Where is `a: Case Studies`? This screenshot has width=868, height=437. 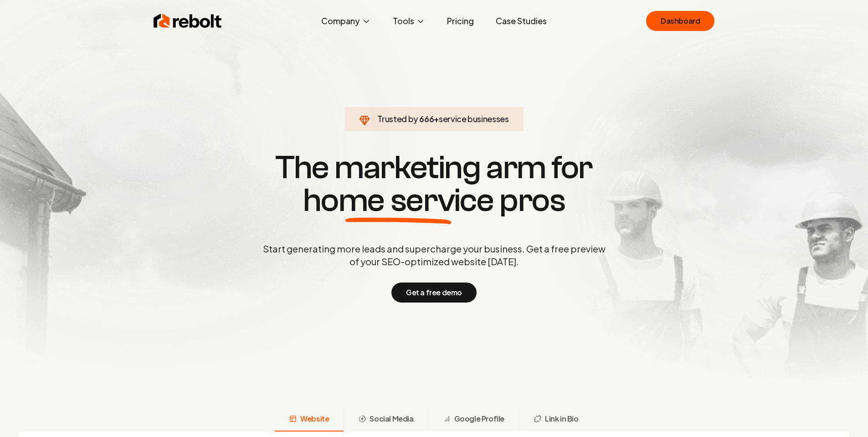 a: Case Studies is located at coordinates (521, 21).